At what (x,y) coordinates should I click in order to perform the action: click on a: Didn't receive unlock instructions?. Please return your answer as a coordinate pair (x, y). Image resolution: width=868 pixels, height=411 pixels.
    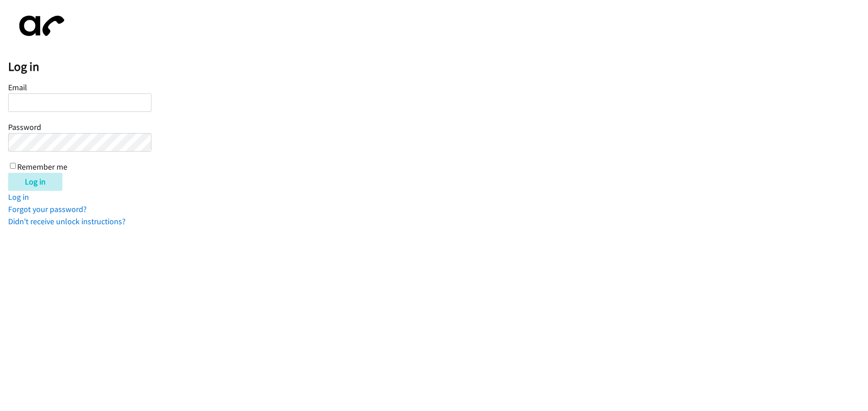
    Looking at the image, I should click on (67, 221).